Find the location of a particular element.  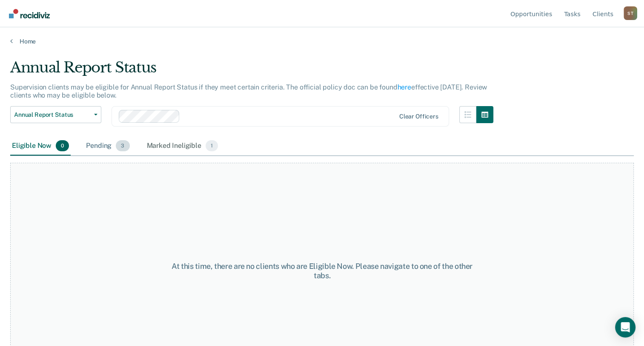

div: Open Intercom Messenger is located at coordinates (625, 327).